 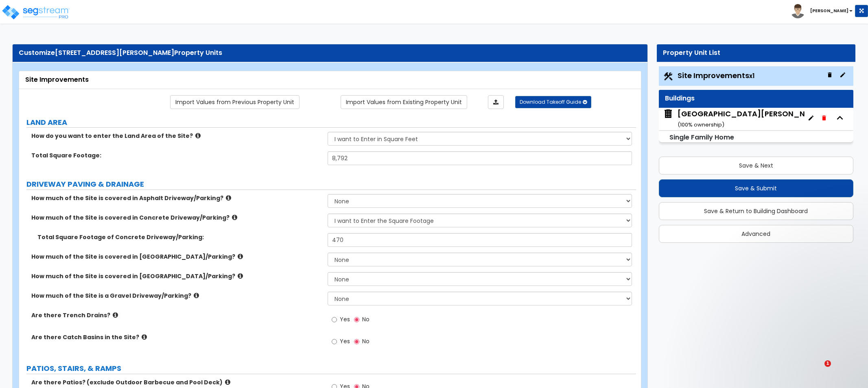 What do you see at coordinates (176, 296) in the screenshot?
I see `label: How much of the Site is a Gravel Driveway/Parking?` at bounding box center [176, 296].